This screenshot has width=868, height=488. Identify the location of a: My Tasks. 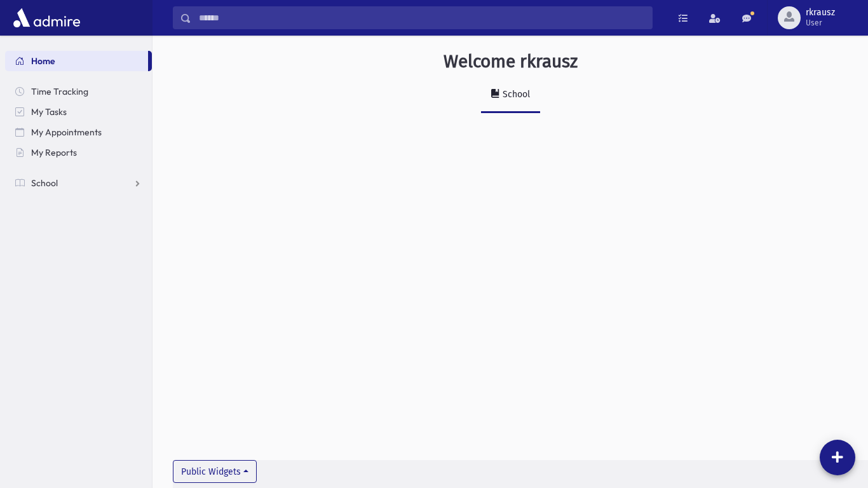
(78, 112).